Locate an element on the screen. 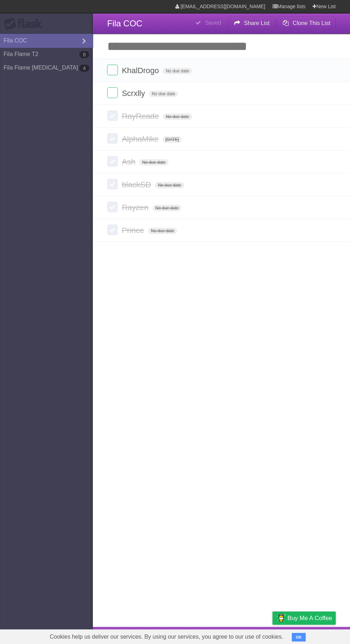  a: Suggest a feature is located at coordinates (313, 636).